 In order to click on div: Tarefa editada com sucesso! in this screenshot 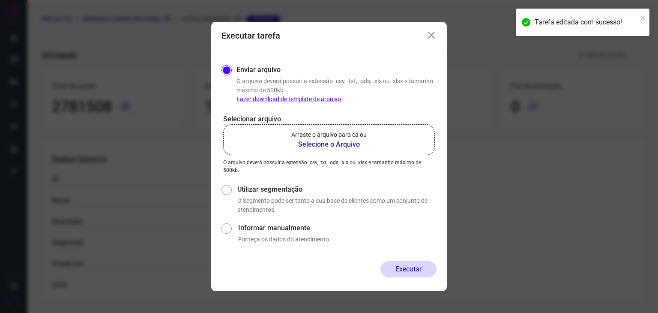, I will do `click(586, 22)`.